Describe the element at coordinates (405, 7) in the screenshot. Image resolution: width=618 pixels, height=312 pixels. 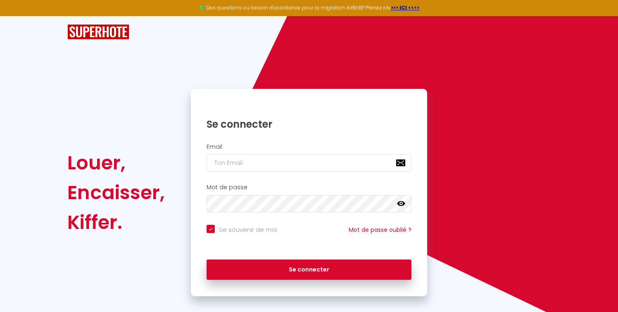
I see `a: >>> ICI <<<<` at that location.